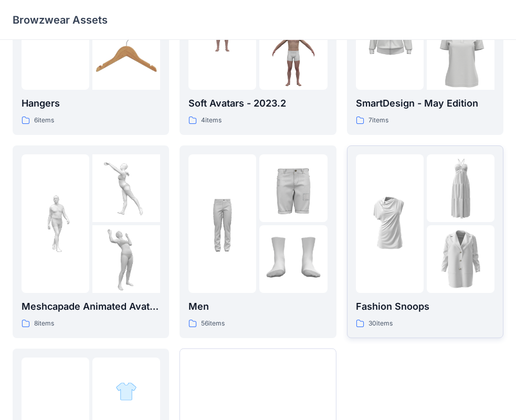  What do you see at coordinates (258, 241) in the screenshot?
I see `a: folder 1folder 2folder 3Men56items` at bounding box center [258, 241].